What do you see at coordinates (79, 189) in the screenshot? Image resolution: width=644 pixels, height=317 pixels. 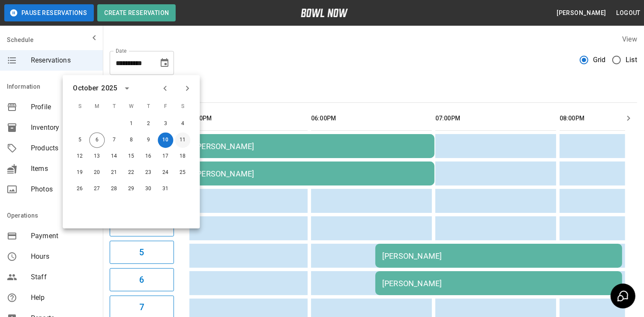 I see `button: Oct 26, 2025` at bounding box center [79, 189].